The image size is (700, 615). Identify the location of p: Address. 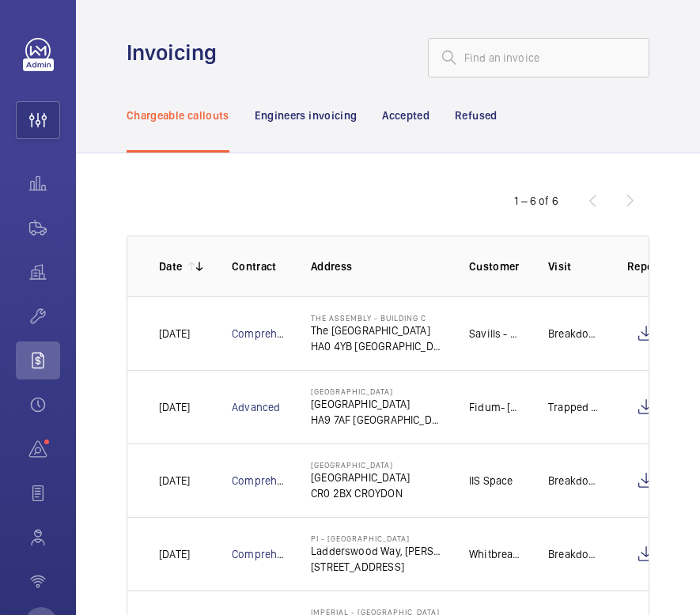
(377, 267).